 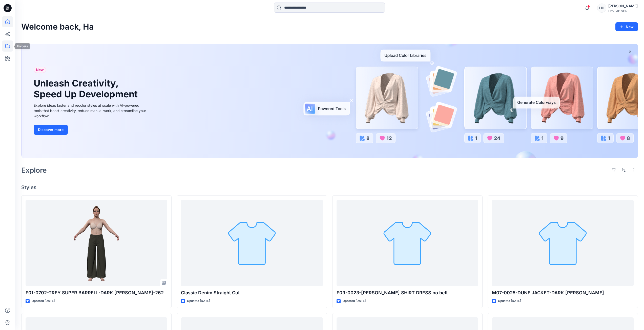 I want to click on h1: Unleash Creativity, Speed Up Development, so click(x=87, y=89).